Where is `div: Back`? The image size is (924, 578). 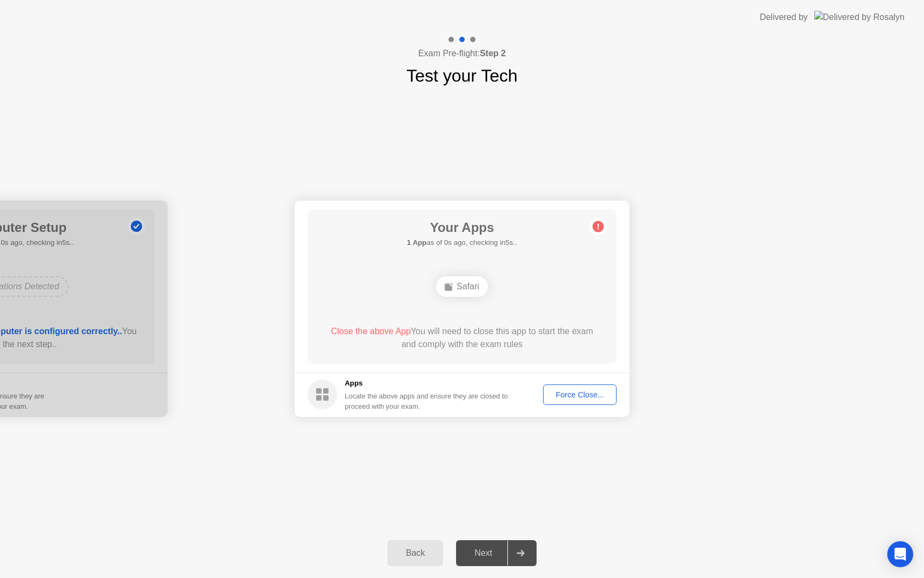
div: Back is located at coordinates (415, 553).